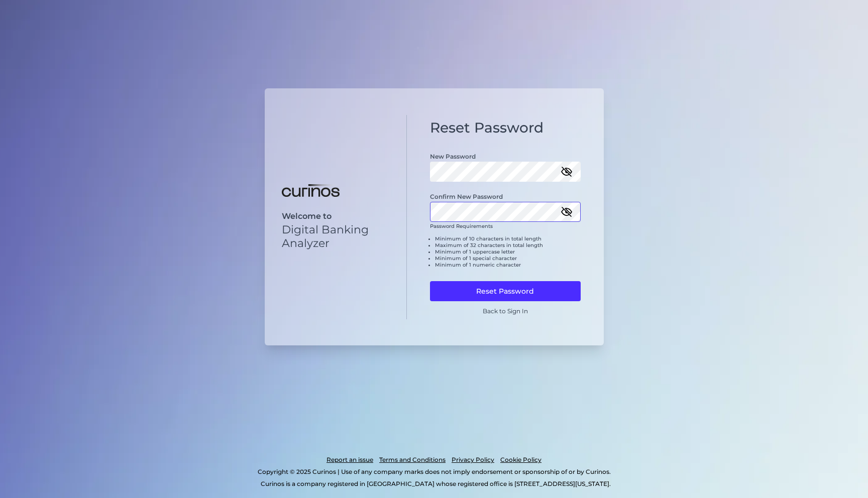 Image resolution: width=868 pixels, height=498 pixels. I want to click on button: Reset Password, so click(506, 291).